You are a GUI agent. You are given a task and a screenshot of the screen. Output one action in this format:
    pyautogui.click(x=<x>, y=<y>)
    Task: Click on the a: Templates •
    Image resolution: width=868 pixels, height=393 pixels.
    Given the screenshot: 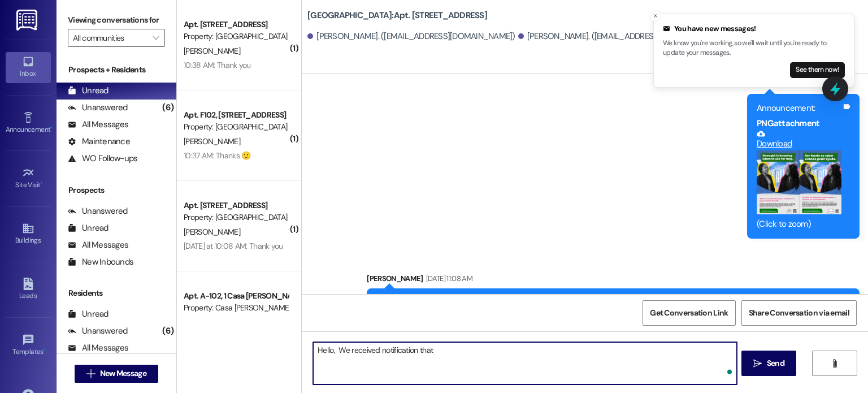 What is the action you would take?
    pyautogui.click(x=28, y=346)
    